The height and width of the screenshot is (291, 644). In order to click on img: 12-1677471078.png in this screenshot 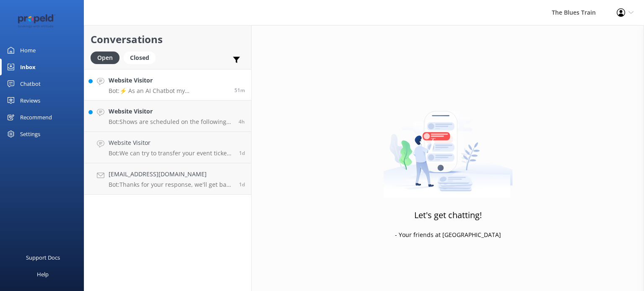, I will do `click(36, 21)`.